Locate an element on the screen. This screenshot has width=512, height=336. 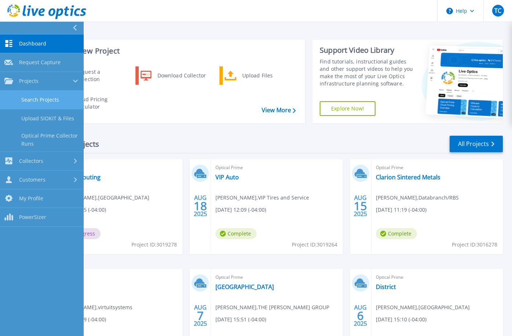
span: TC is located at coordinates (498, 11).